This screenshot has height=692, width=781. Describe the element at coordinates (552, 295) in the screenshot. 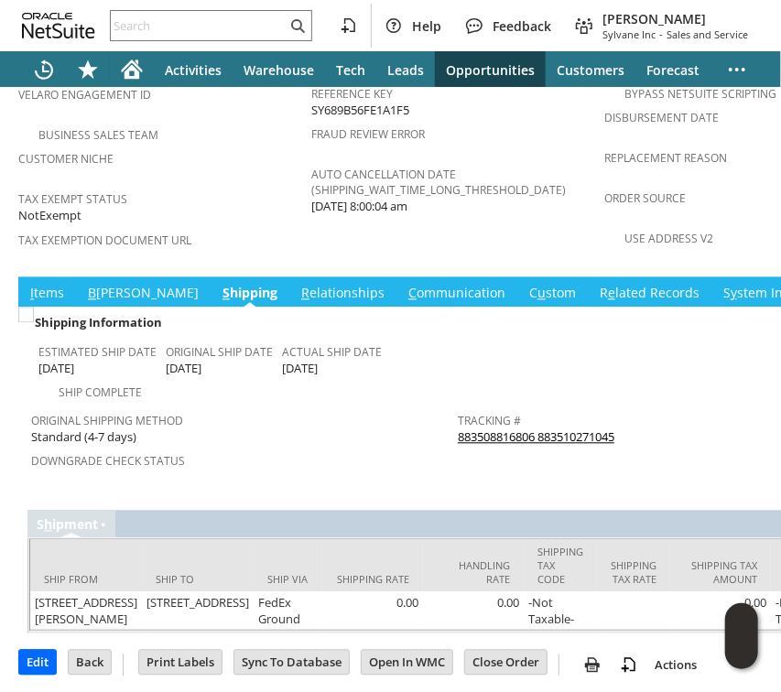

I see `a: Custom` at that location.